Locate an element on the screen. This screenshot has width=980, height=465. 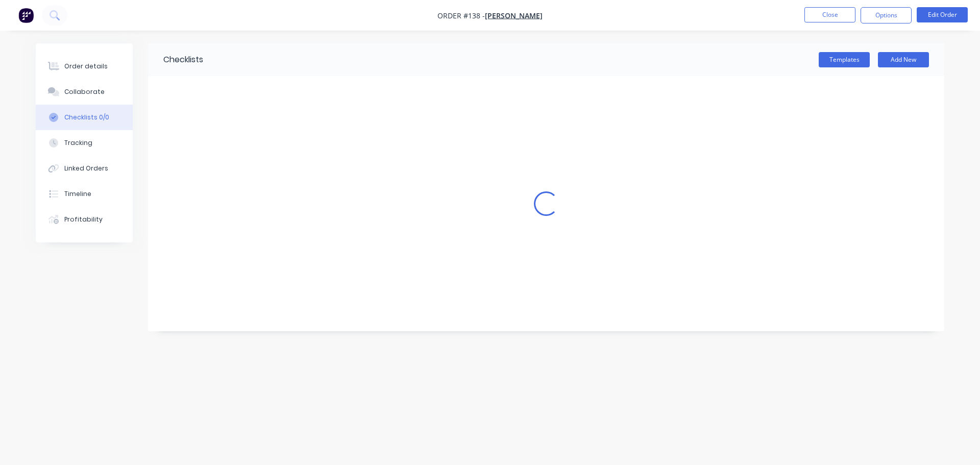
button: Order details is located at coordinates (84, 66).